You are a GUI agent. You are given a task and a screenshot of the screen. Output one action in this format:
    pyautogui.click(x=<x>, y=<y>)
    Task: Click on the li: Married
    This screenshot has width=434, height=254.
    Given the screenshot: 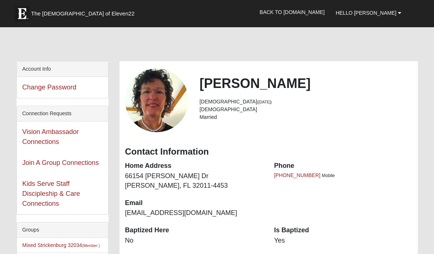 What is the action you would take?
    pyautogui.click(x=306, y=117)
    